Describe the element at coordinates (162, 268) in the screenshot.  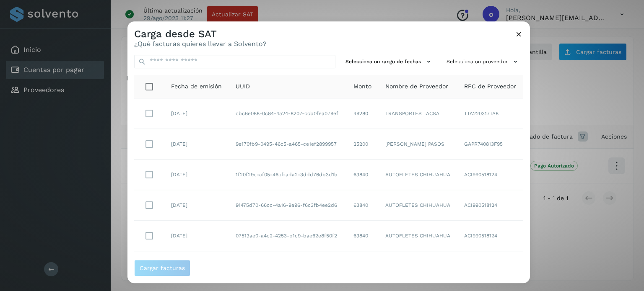
I see `span: Cargar facturas` at that location.